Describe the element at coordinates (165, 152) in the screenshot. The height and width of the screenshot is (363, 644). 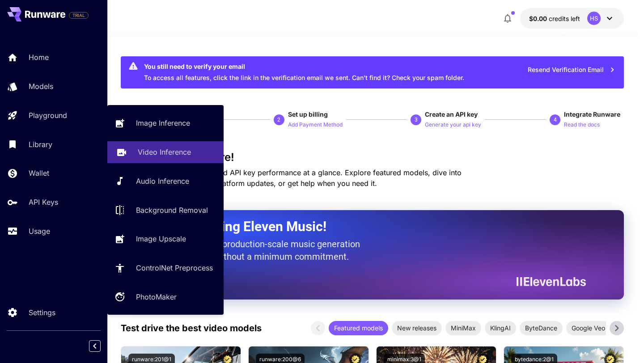
I see `a: Video Inference` at that location.